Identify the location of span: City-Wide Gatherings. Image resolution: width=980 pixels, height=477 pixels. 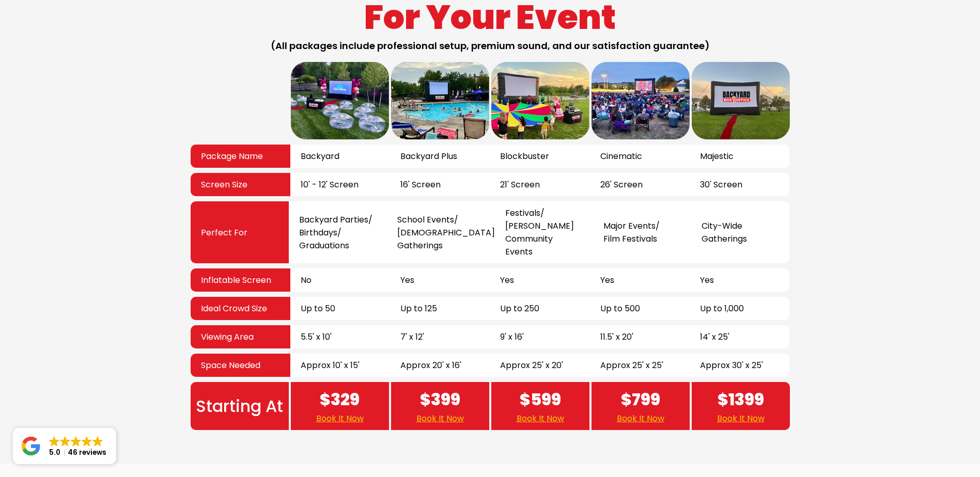
(725, 232).